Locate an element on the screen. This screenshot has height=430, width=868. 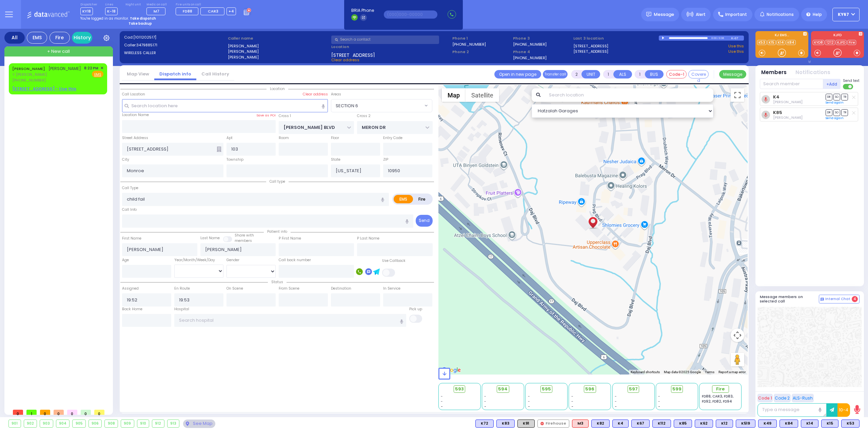
img: Google is located at coordinates (451, 370).